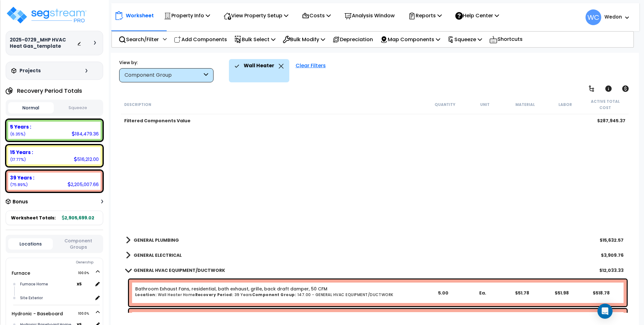 This screenshot has height=325, width=644. What do you see at coordinates (352, 39) in the screenshot?
I see `div: Depreciation` at bounding box center [352, 39].